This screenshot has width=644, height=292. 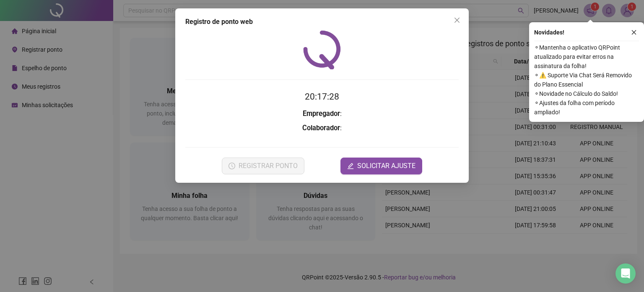 What do you see at coordinates (321, 113) in the screenshot?
I see `strong: Empregador` at bounding box center [321, 113].